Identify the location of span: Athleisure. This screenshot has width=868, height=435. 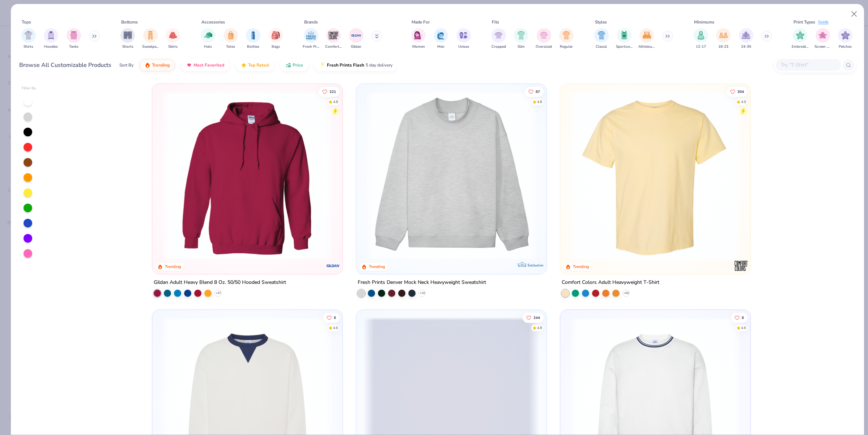
(646, 47).